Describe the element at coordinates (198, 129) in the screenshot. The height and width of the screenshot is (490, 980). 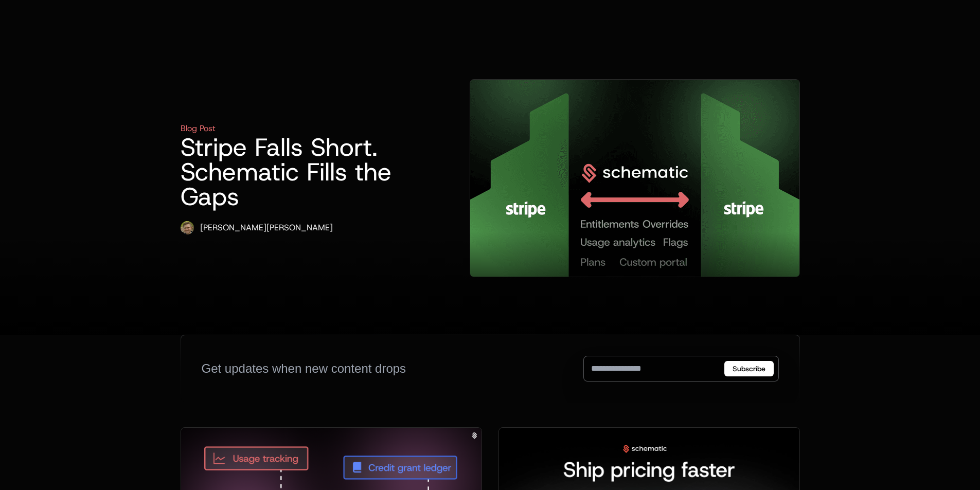
I see `div: Blog Post` at that location.